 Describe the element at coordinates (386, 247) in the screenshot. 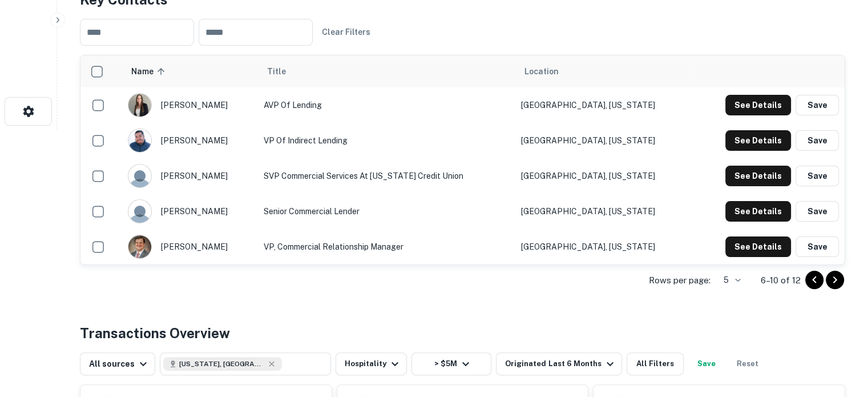

I see `td: VP, Commercial Relationship Manager` at that location.